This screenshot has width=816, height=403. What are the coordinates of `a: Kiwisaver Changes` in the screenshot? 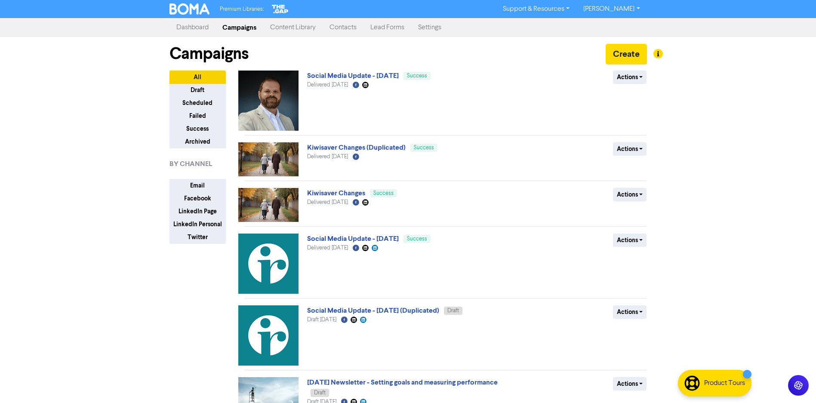 It's located at (336, 193).